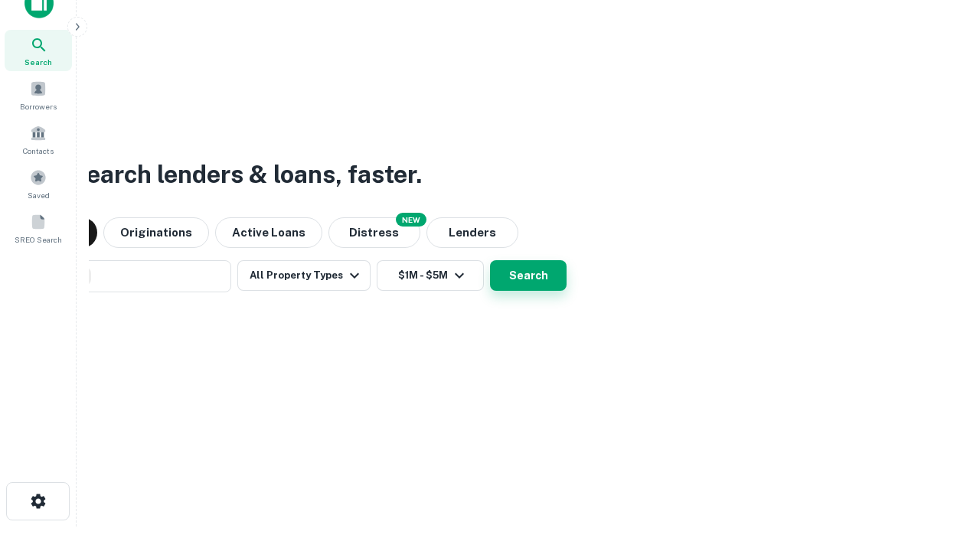 The height and width of the screenshot is (551, 980). Describe the element at coordinates (430, 276) in the screenshot. I see `button: $1M - $5M` at that location.